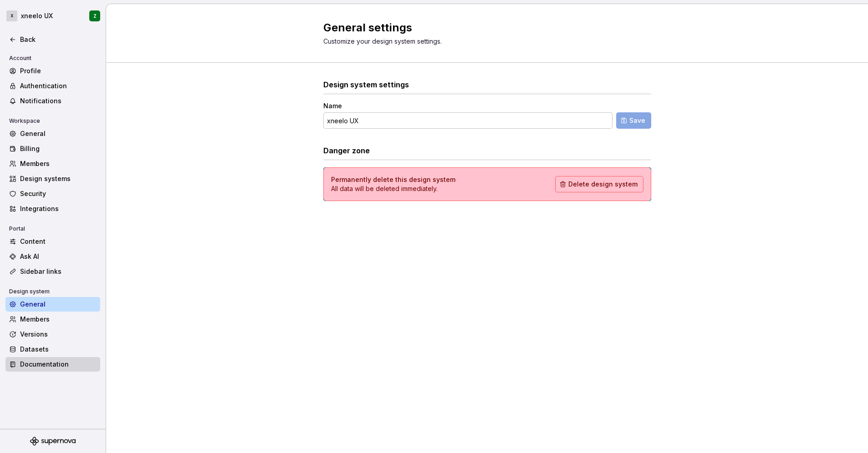 The image size is (868, 453). What do you see at coordinates (603, 185) in the screenshot?
I see `span: Delete design system` at bounding box center [603, 185].